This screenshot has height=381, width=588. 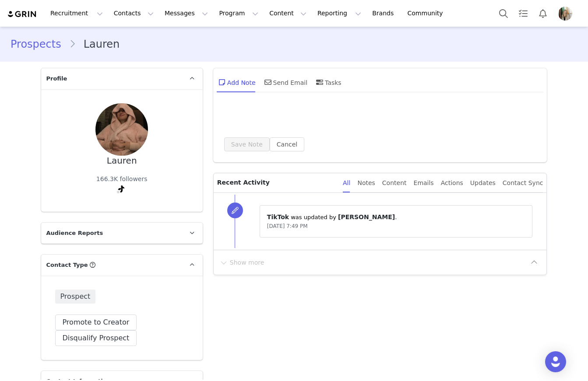 What do you see at coordinates (287, 144) in the screenshot?
I see `button: Cancel` at bounding box center [287, 144].